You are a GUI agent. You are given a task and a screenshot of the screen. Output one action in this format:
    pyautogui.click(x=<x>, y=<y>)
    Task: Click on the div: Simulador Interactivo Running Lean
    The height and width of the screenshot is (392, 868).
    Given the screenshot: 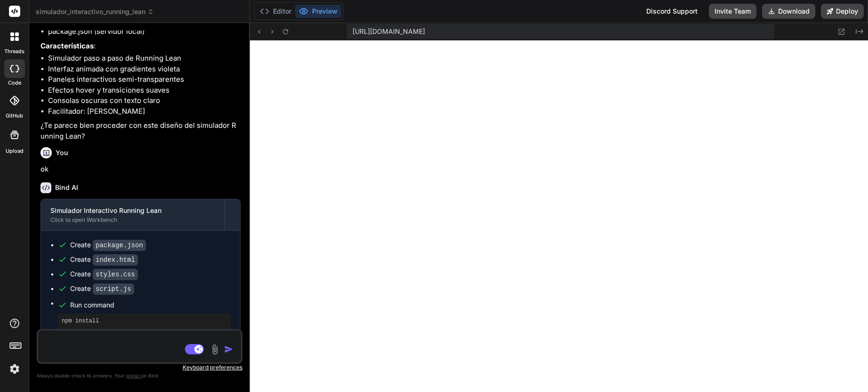 What is the action you would take?
    pyautogui.click(x=132, y=211)
    